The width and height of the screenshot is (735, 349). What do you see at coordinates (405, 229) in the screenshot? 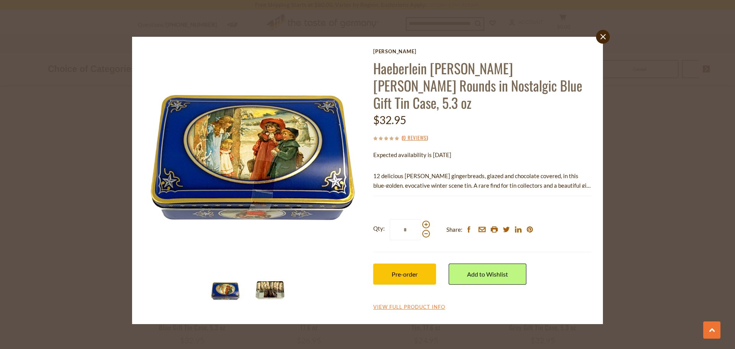
I see `input: Qty:` at bounding box center [405, 229].